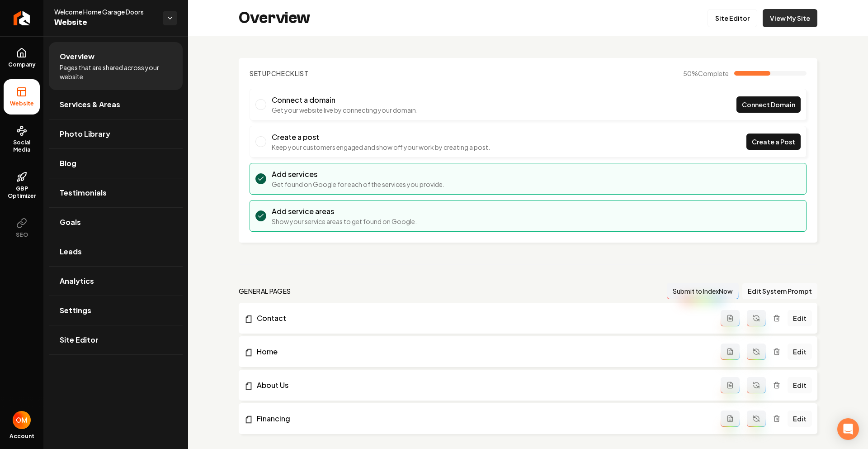 The image size is (868, 449). Describe the element at coordinates (703, 291) in the screenshot. I see `button: Submit to IndexNow` at that location.